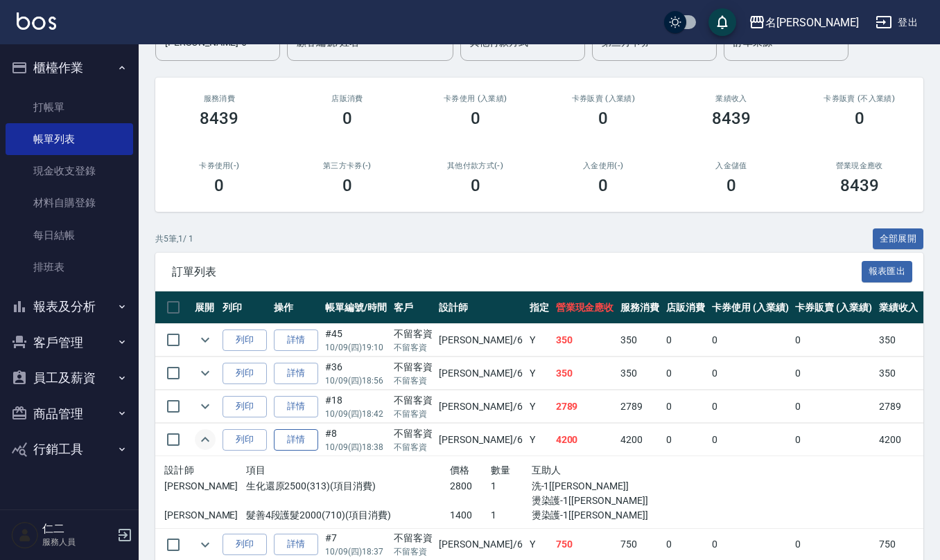  I want to click on a: 報表匯出, so click(887, 271).